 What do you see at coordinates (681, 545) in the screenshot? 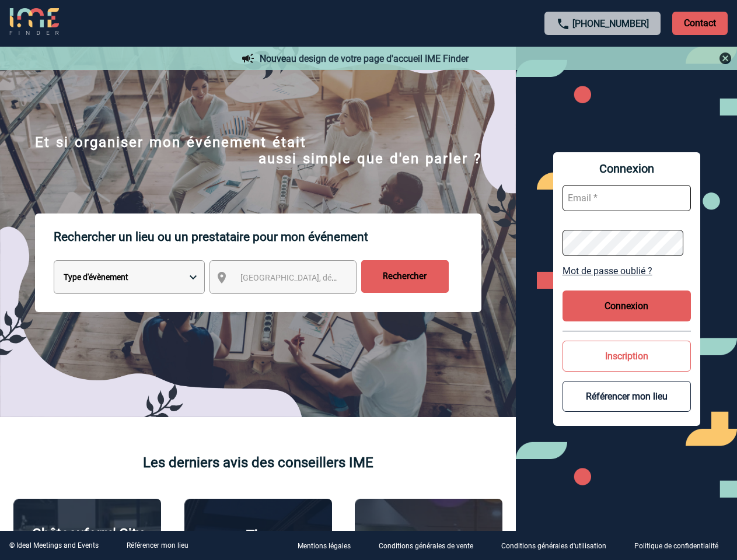
I see `a: Politique de confidentialité` at bounding box center [681, 545].